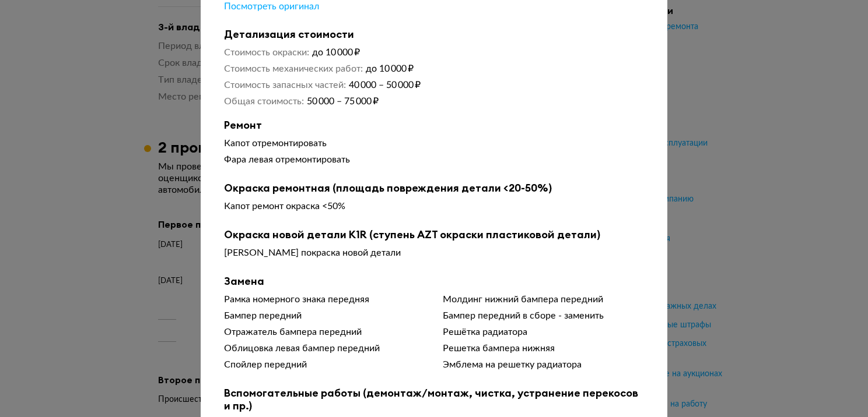 This screenshot has width=868, height=417. I want to click on div: Капот ремонт окраска <50%, so click(434, 206).